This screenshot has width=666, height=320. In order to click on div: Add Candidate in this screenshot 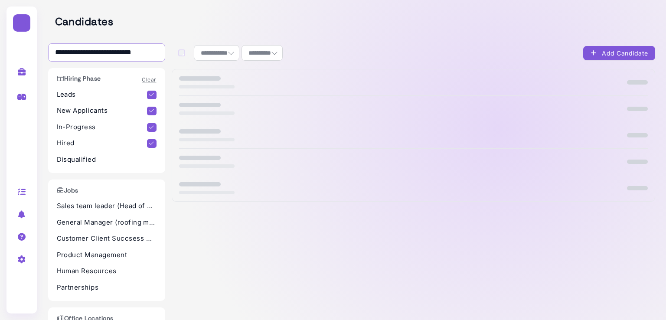, I will do `click(619, 53)`.